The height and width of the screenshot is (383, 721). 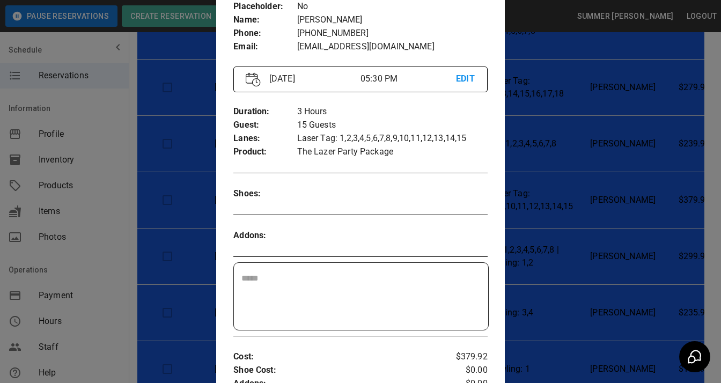 What do you see at coordinates (265, 33) in the screenshot?
I see `p: Phone :` at bounding box center [265, 33].